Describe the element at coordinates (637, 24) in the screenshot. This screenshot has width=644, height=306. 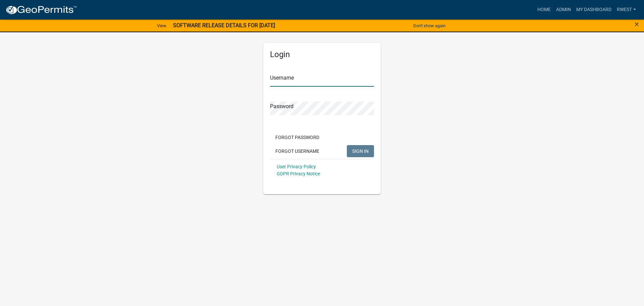
I see `button: Close` at that location.